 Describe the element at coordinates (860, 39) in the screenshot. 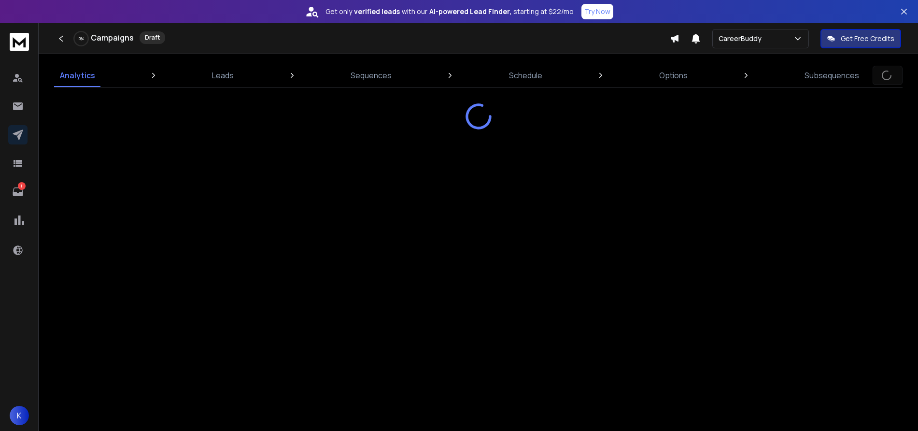

I see `button: Get Free Credits` at that location.